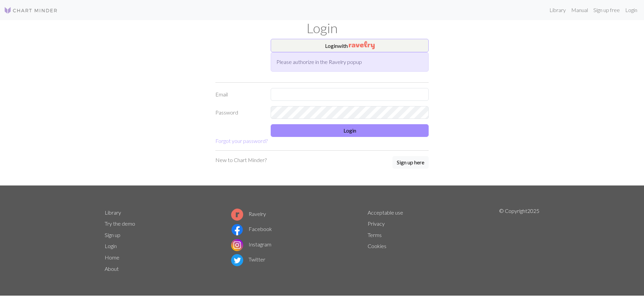 Image resolution: width=644 pixels, height=305 pixels. I want to click on button: Login, so click(349, 131).